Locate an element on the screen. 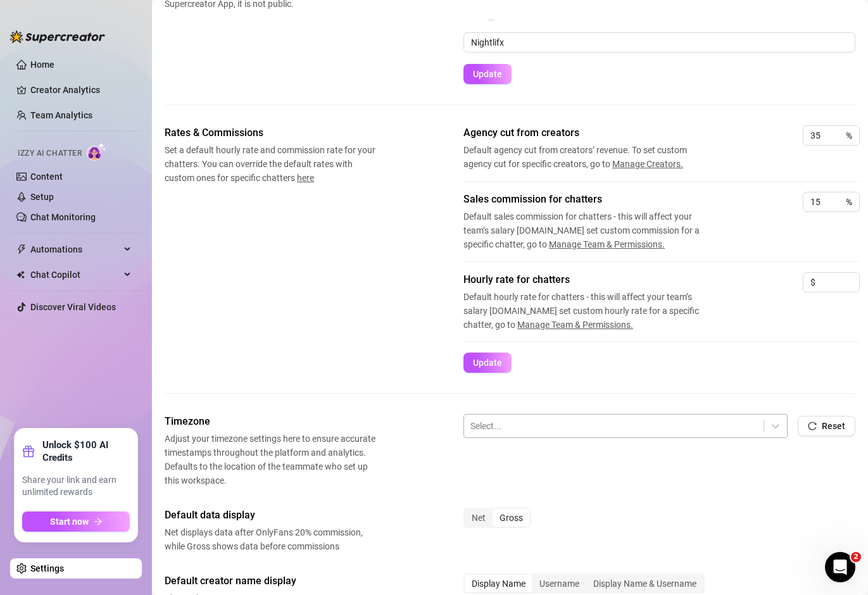 The image size is (868, 595). a: Team Analytics is located at coordinates (61, 116).